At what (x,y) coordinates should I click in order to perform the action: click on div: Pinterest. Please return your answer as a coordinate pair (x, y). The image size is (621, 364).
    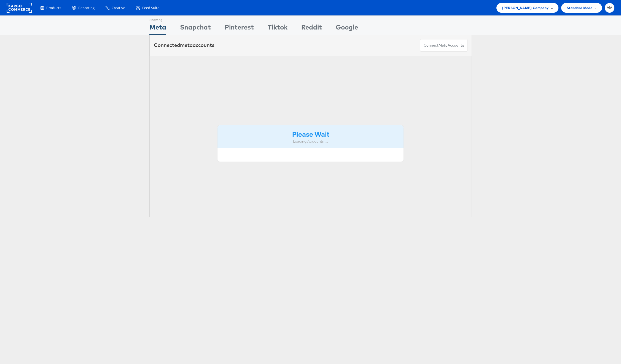
    Looking at the image, I should click on (239, 28).